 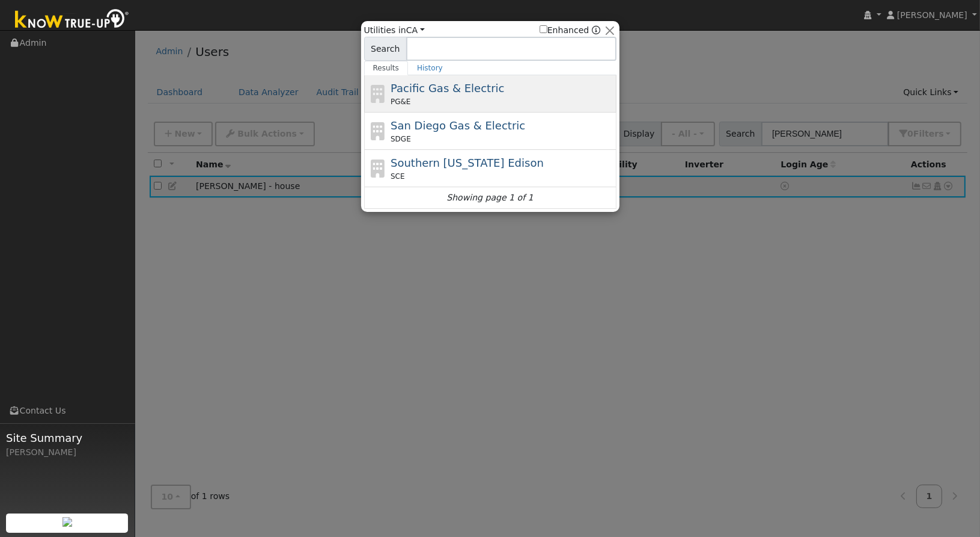 I want to click on a: Enhanced Providers, so click(x=596, y=30).